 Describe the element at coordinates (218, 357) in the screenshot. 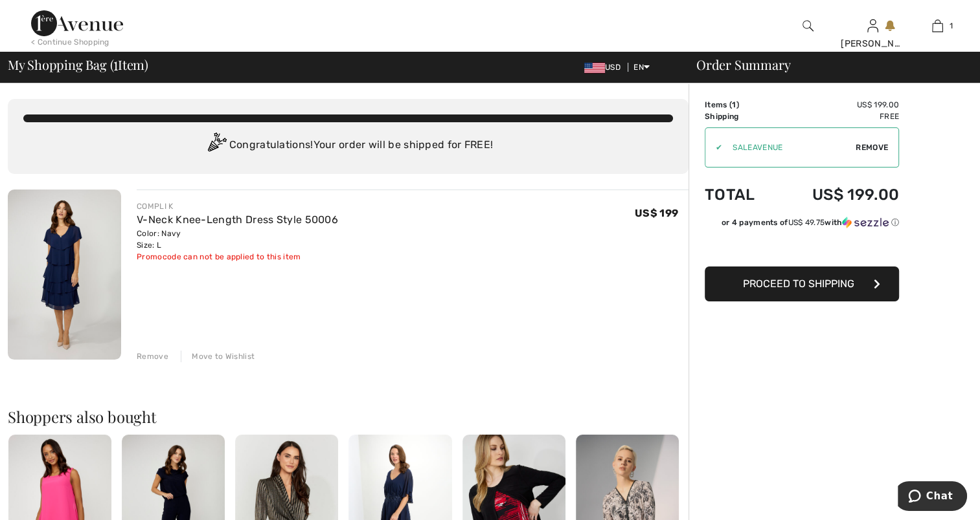

I see `div: Move to Wishlist` at that location.